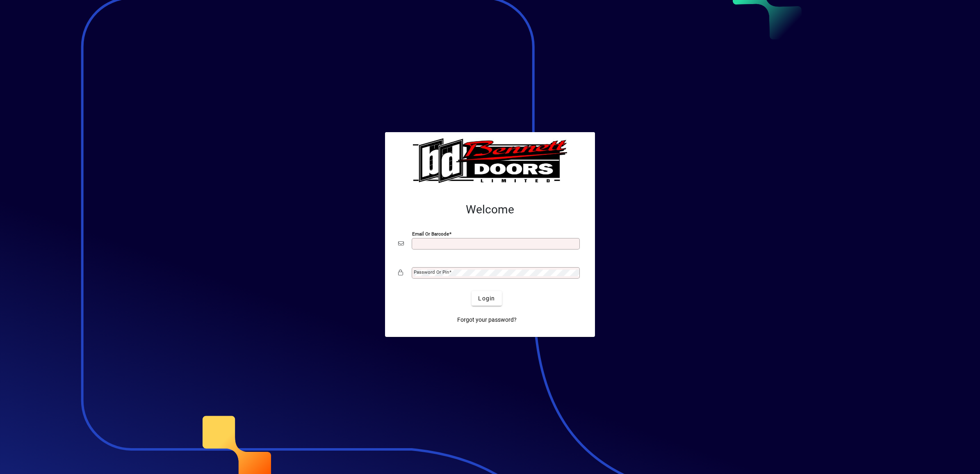 Image resolution: width=980 pixels, height=474 pixels. What do you see at coordinates (432, 272) in the screenshot?
I see `mat-label: Password or Pin` at bounding box center [432, 272].